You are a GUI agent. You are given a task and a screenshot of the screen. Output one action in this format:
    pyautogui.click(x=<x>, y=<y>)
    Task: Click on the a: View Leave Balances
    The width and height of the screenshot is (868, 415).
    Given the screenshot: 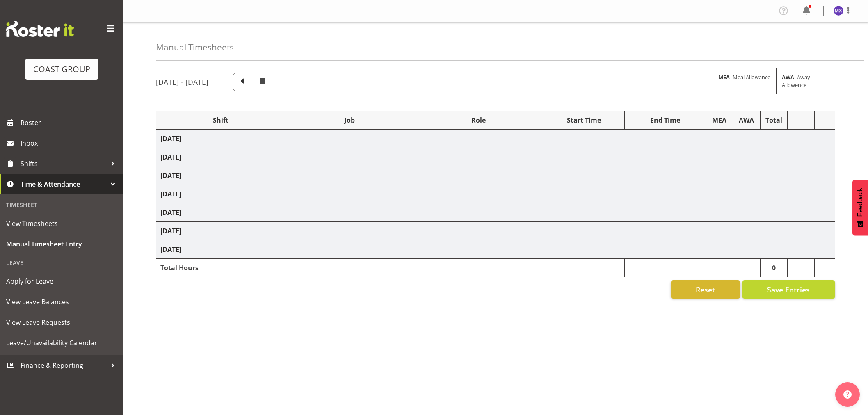 What is the action you would take?
    pyautogui.click(x=61, y=302)
    